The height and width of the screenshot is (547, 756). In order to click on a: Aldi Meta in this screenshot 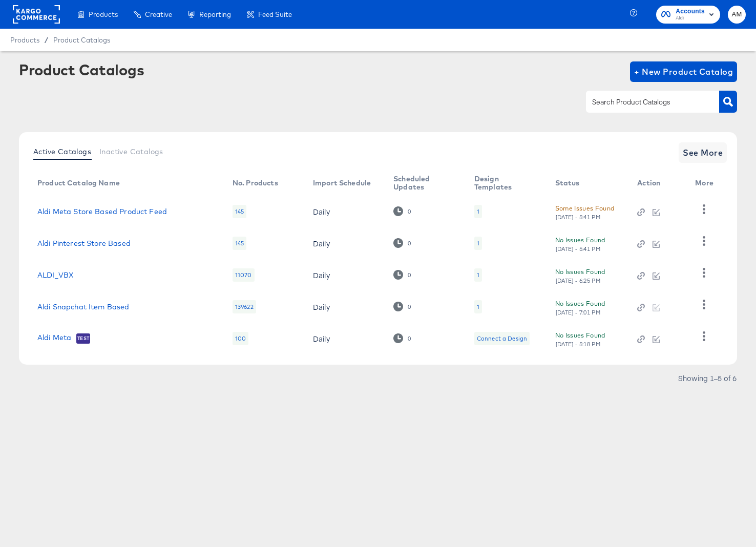, I will do `click(54, 339)`.